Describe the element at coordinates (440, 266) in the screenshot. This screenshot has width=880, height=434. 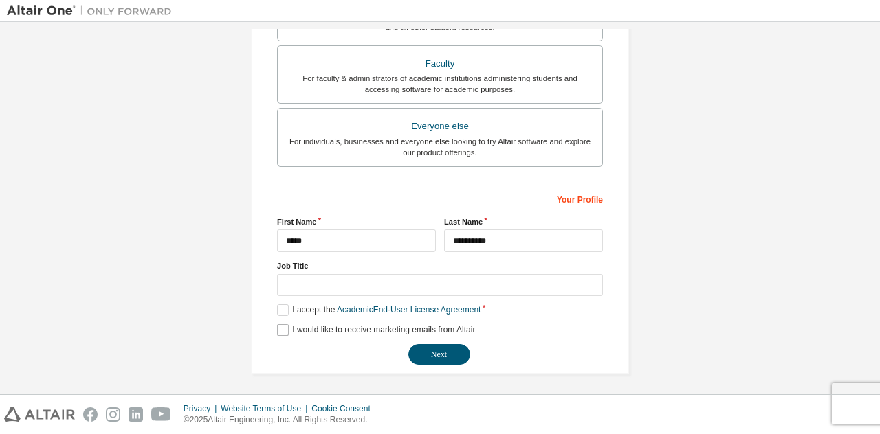
I see `label: Job Title` at that location.